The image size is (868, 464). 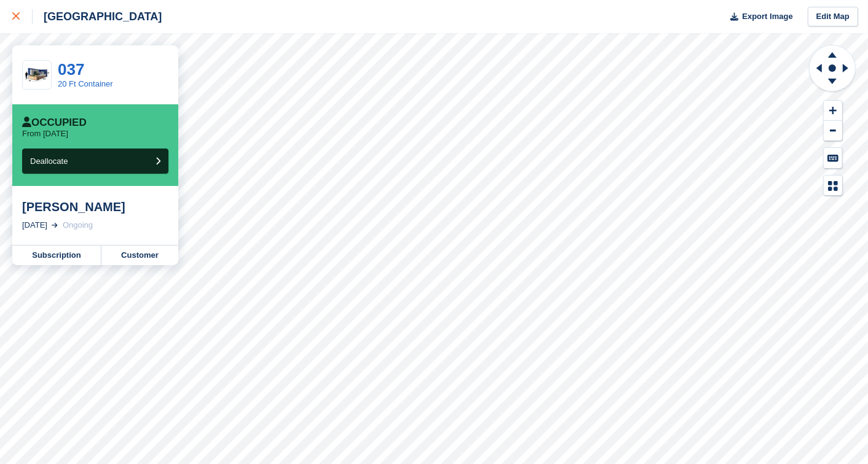 What do you see at coordinates (767, 17) in the screenshot?
I see `span: Export Image` at bounding box center [767, 17].